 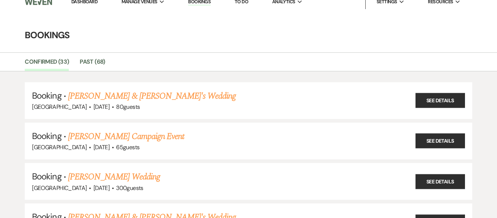 I want to click on span: 65 guests, so click(x=128, y=147).